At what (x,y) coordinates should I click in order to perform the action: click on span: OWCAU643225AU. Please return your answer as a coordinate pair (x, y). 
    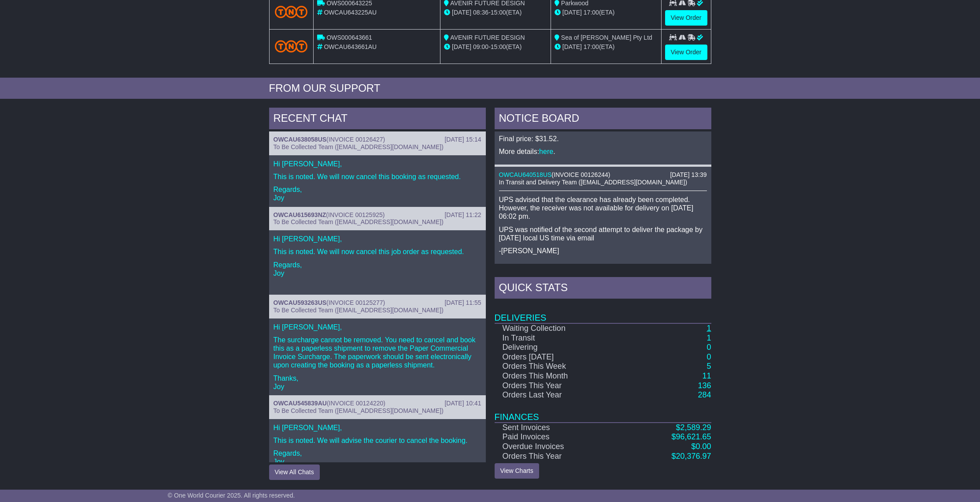
    Looking at the image, I should click on (350, 13).